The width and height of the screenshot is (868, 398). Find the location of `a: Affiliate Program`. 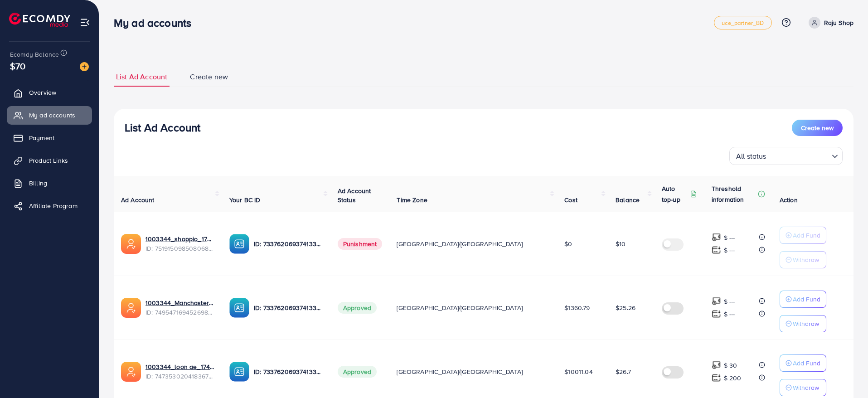

a: Affiliate Program is located at coordinates (49, 206).